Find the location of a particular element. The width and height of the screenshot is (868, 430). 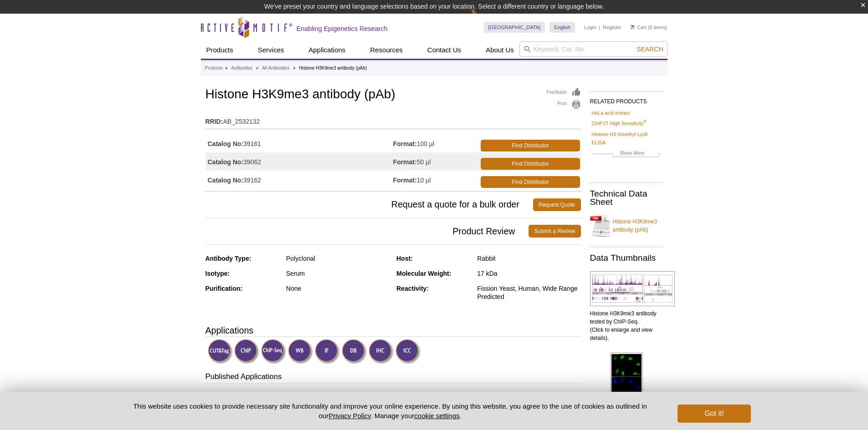

div: Fission Yeast, Human, Wide Range Predicted is located at coordinates (529, 292).